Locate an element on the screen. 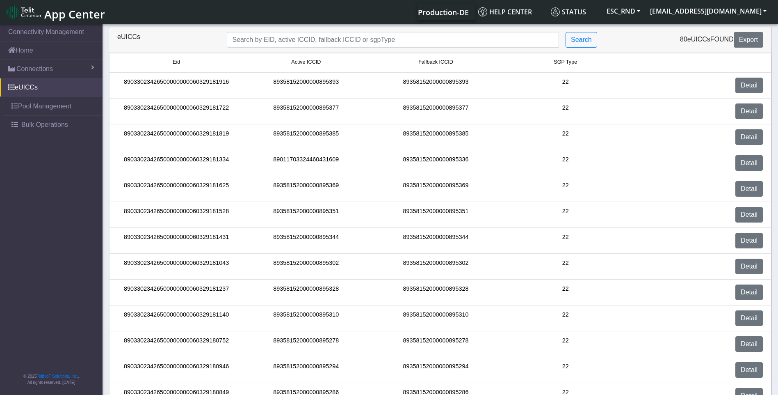 Image resolution: width=778 pixels, height=395 pixels. div: 89033023426500000000060329181625 is located at coordinates (176, 189).